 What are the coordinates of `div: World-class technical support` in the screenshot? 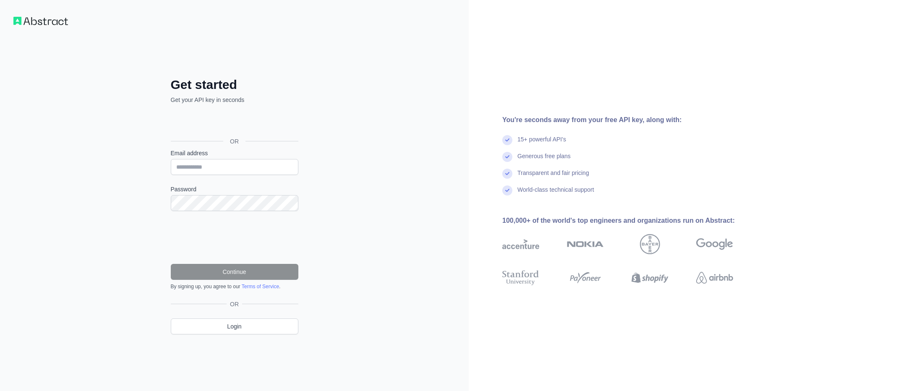 It's located at (555, 194).